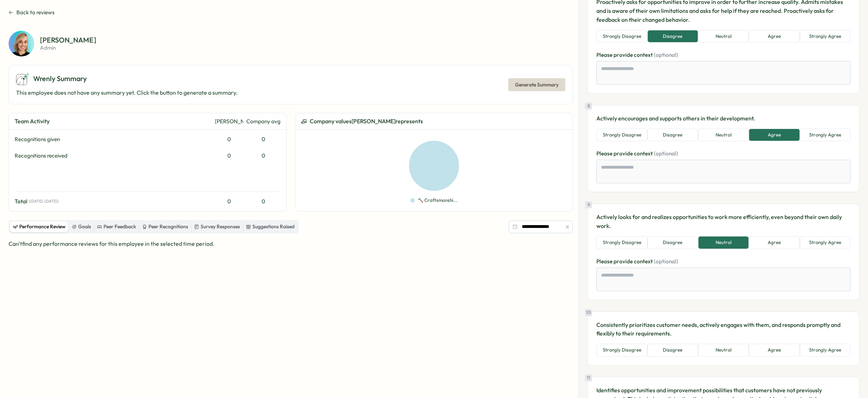 This screenshot has width=868, height=398. What do you see at coordinates (588, 205) in the screenshot?
I see `div: 9` at bounding box center [588, 205].